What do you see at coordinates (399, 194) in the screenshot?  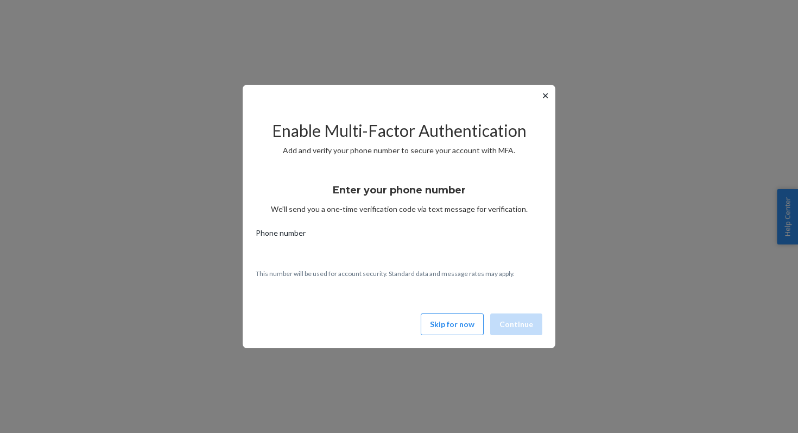 I see `div: We’ll send you a one-time verification code via text message for verification.` at bounding box center [399, 194].